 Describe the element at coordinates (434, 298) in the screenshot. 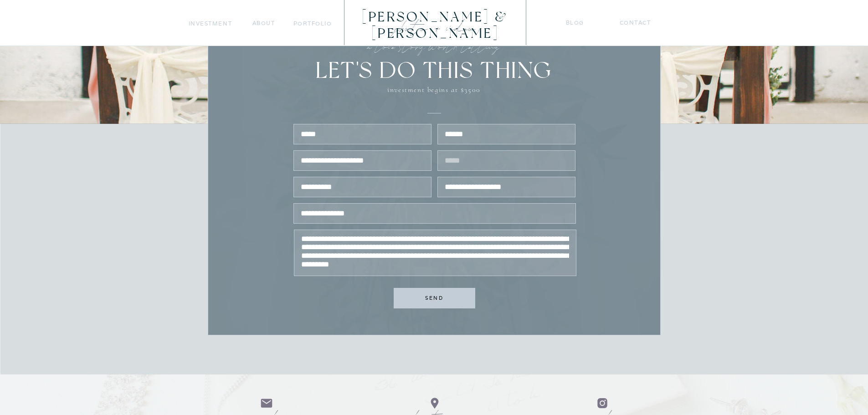

I see `a: send` at that location.